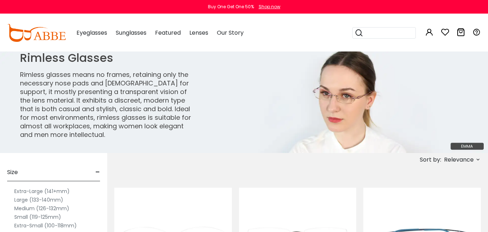  I want to click on div: Shop now, so click(270, 7).